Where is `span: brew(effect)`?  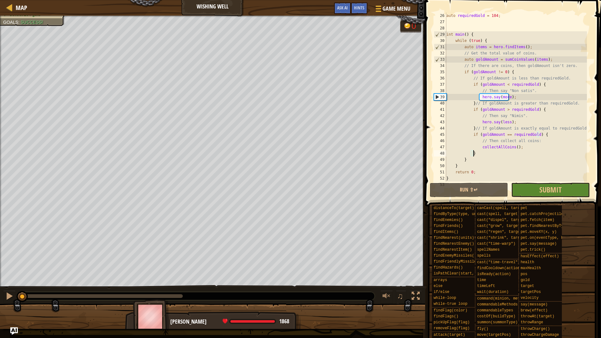
span: brew(effect) is located at coordinates (534, 311).